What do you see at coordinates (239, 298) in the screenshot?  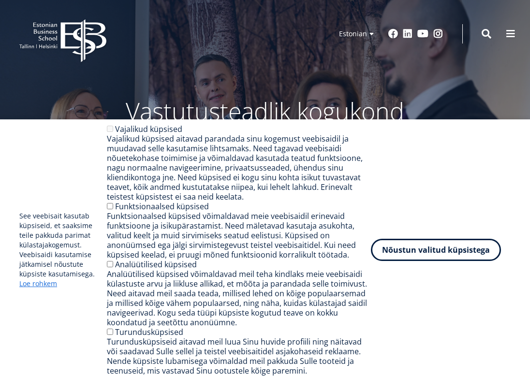 I see `div: Analüütilised küpsised võimaldavad meil teha kindlaks meie veebisaidi külastuste arvu ja liikluse...` at bounding box center [239, 298].